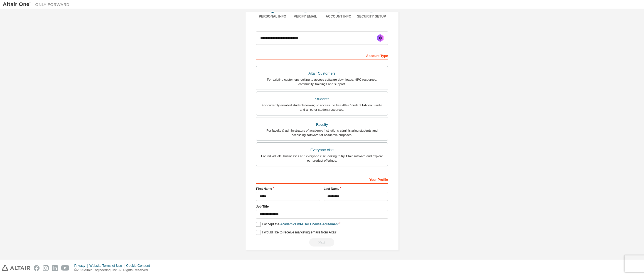 The width and height of the screenshot is (644, 276). Describe the element at coordinates (322, 82) in the screenshot. I see `div: For existing customers looking to access software downloads, HPC resources, community, trainings ...` at that location.